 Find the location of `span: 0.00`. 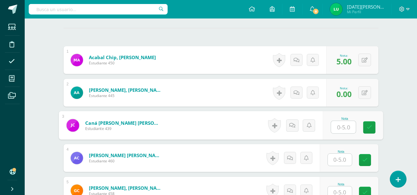

span: 0.00 is located at coordinates (344, 94).